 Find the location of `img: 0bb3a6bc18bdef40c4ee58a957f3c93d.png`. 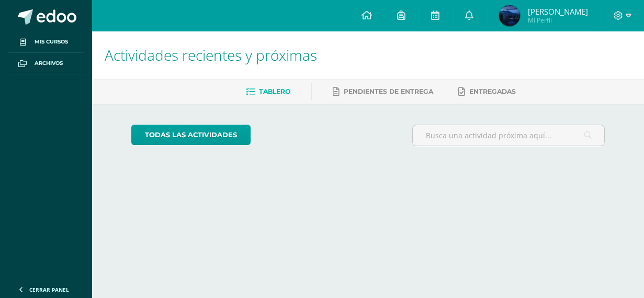

img: 0bb3a6bc18bdef40c4ee58a957f3c93d.png is located at coordinates (509, 16).